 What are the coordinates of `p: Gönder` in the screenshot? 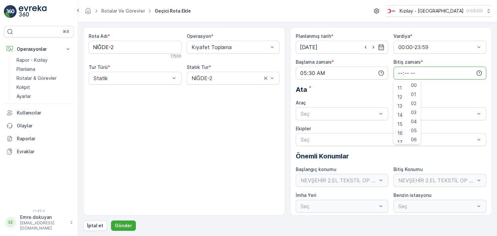 It's located at (123, 226).